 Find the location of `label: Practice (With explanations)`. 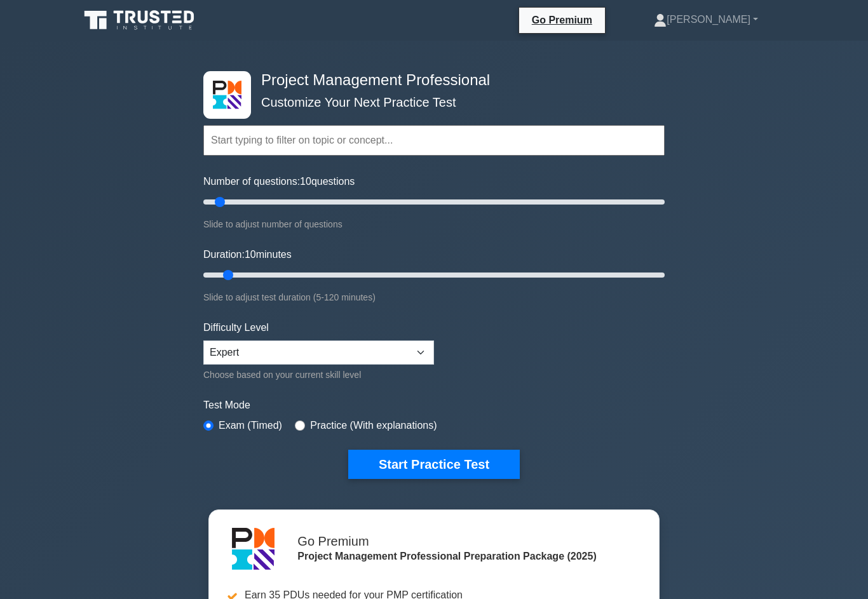

label: Practice (With explanations) is located at coordinates (373, 425).